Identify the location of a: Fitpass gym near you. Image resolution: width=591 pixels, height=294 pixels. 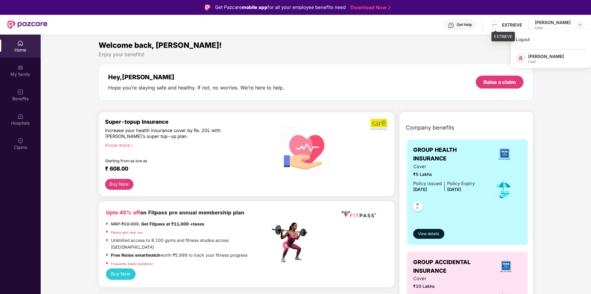
(127, 232).